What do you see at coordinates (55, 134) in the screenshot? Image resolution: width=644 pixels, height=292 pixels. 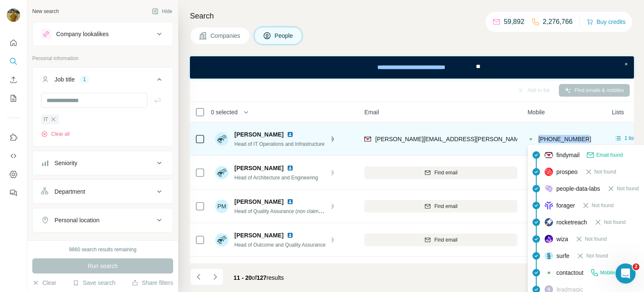 I see `button: Clear all` at bounding box center [55, 134].